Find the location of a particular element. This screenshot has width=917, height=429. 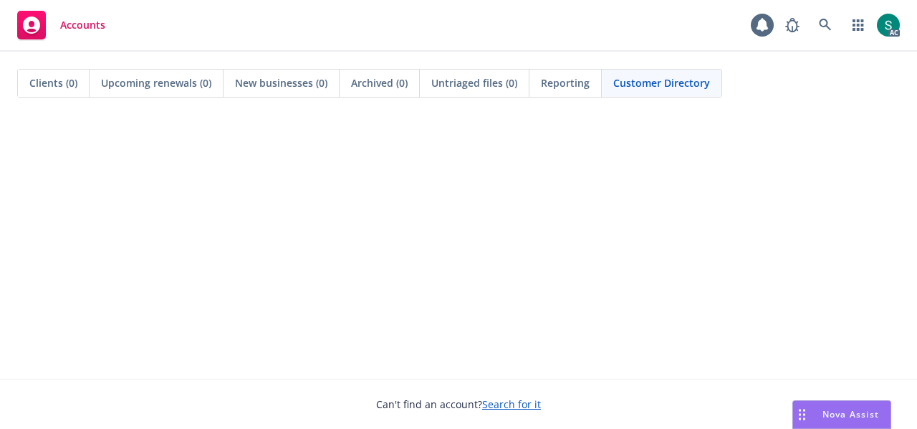

img: photo is located at coordinates (889, 25).